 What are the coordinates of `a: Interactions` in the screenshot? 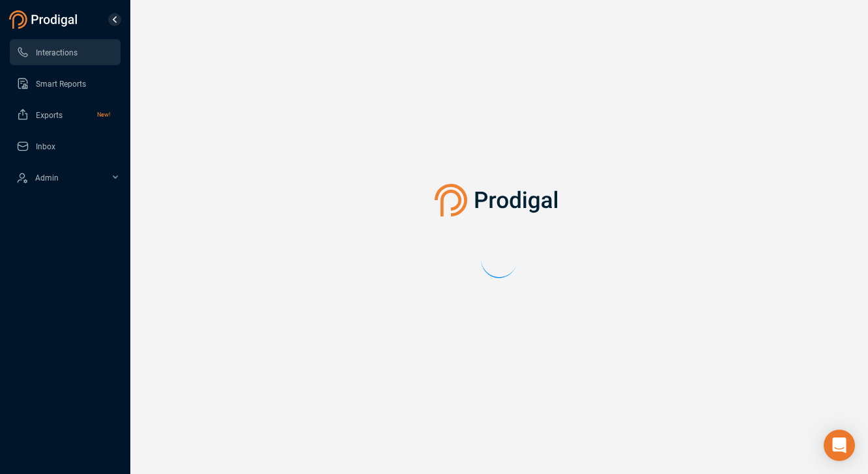 It's located at (63, 52).